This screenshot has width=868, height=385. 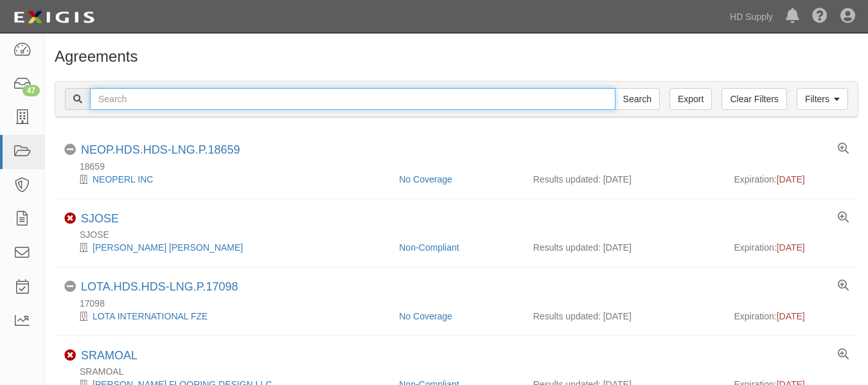 I want to click on div: LOTA INTERNATIONAL FZE, so click(x=227, y=316).